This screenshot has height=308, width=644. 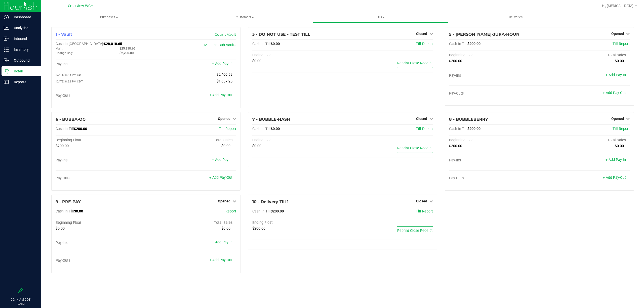 I want to click on span: 8 - BUBBLEBERRY, so click(x=468, y=119).